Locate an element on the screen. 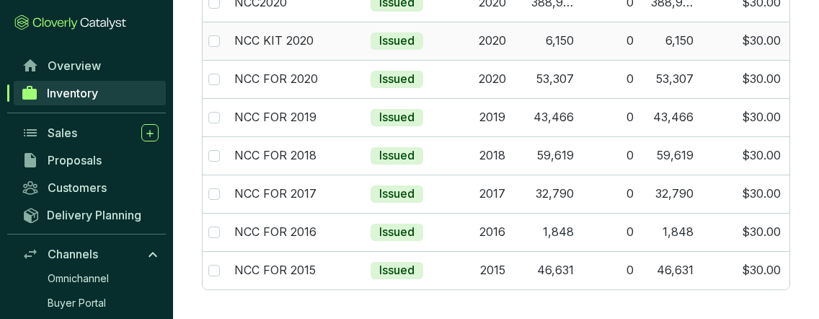  a: Customers is located at coordinates (90, 187).